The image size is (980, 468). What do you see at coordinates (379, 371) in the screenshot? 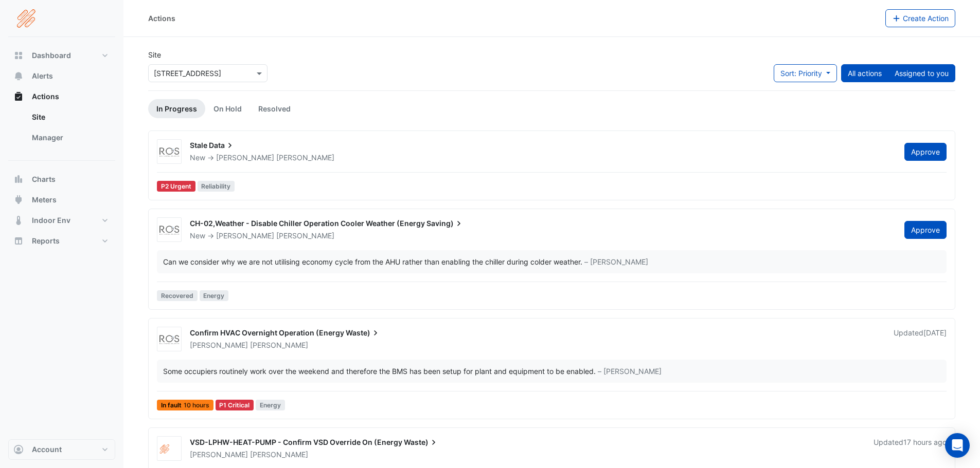
I see `div: Some occupiers routinely work over the weekend and therefore the BMS has been setup for plant and...` at bounding box center [379, 371].